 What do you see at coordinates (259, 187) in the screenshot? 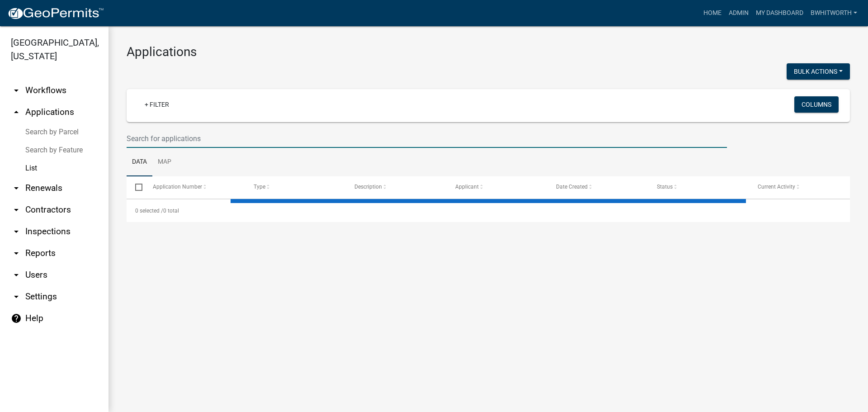
I see `span: Type` at bounding box center [259, 187].